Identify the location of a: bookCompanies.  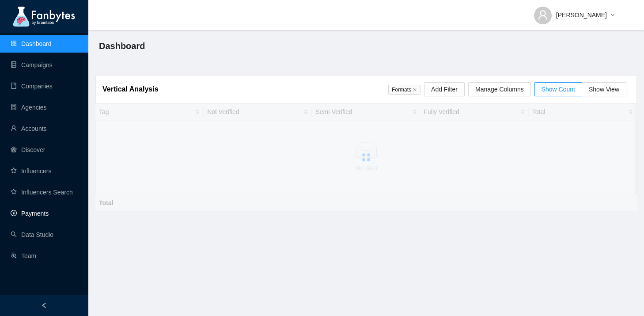
(31, 86).